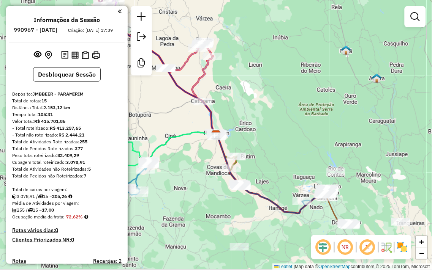 The image size is (432, 270). What do you see at coordinates (67, 101) in the screenshot?
I see `div: Total de rotas:` at bounding box center [67, 101].